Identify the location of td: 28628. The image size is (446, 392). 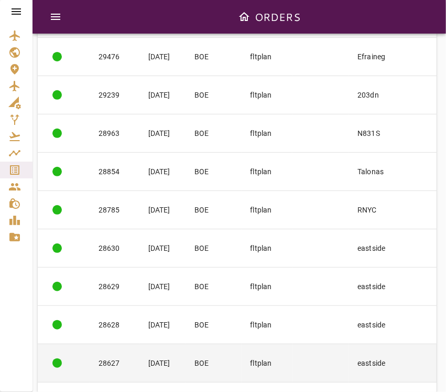
(115, 325).